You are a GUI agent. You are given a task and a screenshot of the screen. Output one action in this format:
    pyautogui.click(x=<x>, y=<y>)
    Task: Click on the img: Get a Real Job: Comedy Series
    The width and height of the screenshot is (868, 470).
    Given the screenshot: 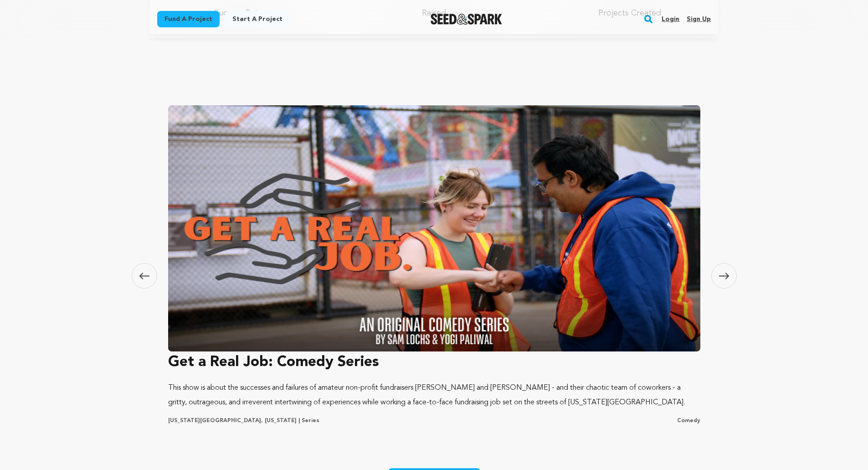 What is the action you would take?
    pyautogui.click(x=434, y=228)
    